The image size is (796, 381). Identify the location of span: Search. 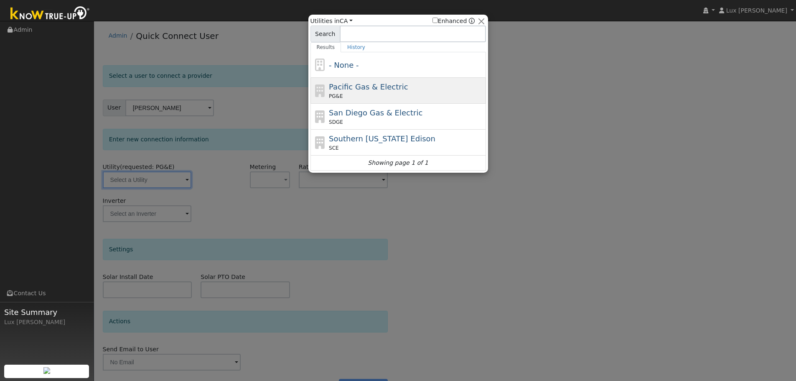
(325, 34).